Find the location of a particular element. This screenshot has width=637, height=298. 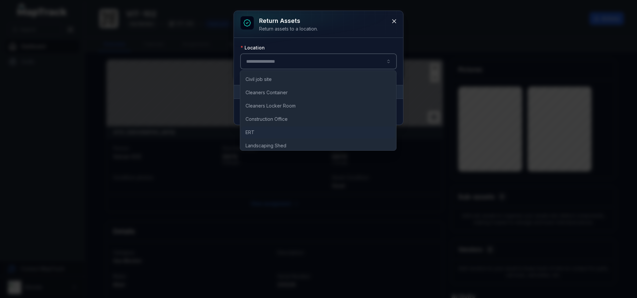

button: Assets1 is located at coordinates (319, 92).